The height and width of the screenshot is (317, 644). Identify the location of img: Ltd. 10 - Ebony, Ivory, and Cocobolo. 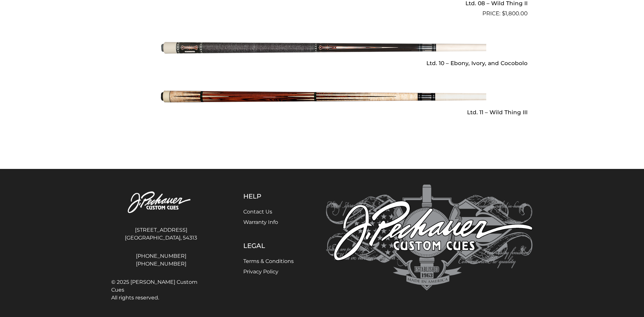
(322, 48).